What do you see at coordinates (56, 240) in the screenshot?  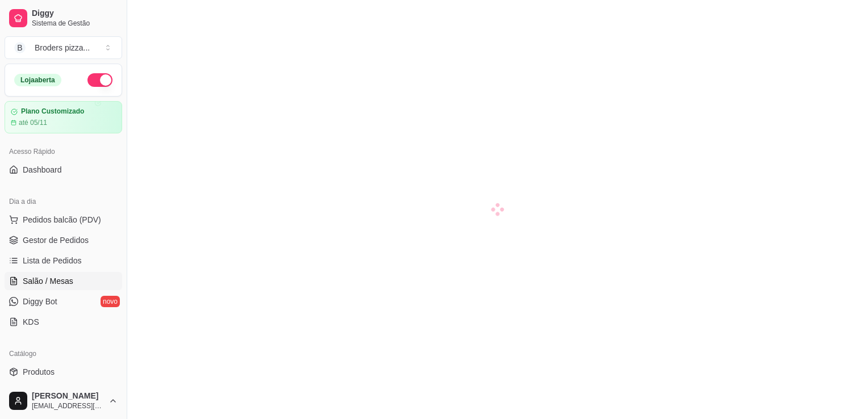 I see `span: Gestor de Pedidos` at bounding box center [56, 240].